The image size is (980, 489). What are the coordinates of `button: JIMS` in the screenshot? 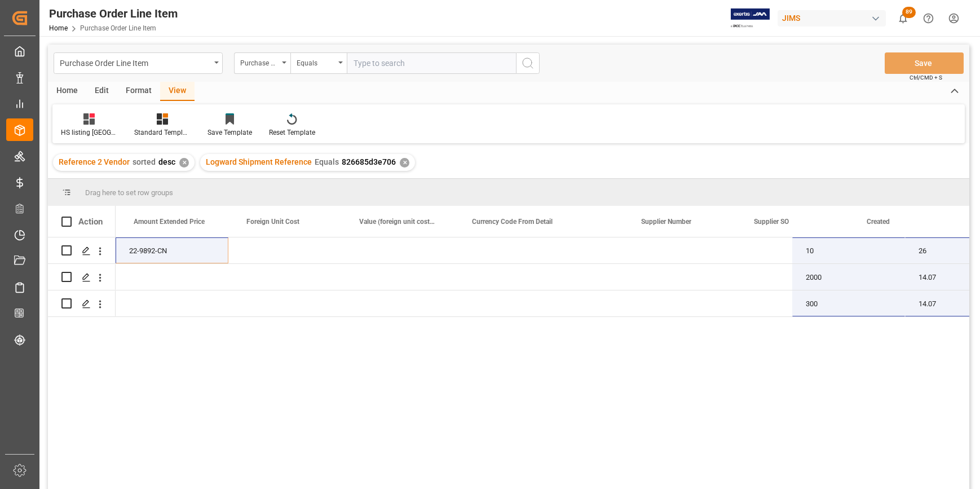 It's located at (833, 18).